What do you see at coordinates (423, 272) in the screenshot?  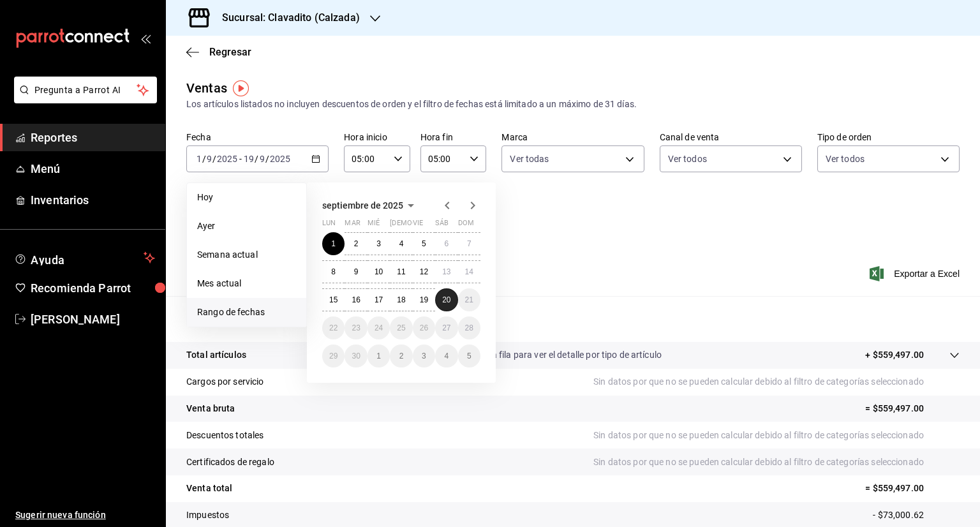 I see `abbr: 12 de septiembre de 2025` at bounding box center [423, 272].